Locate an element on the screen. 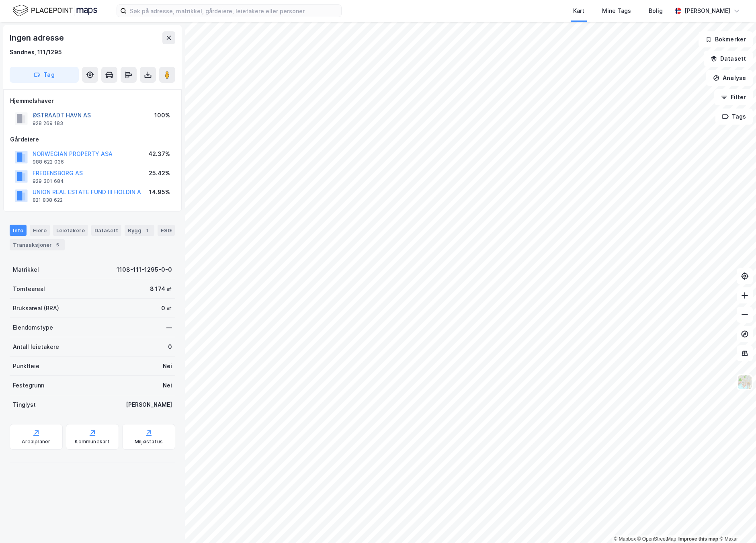 The height and width of the screenshot is (543, 756). button: Analyse is located at coordinates (729, 78).